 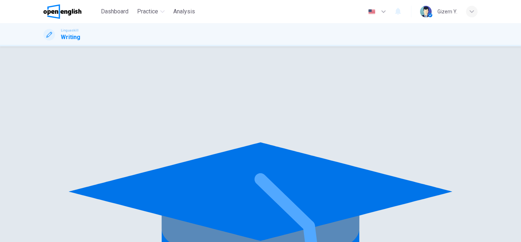 I want to click on div: Gizem Y., so click(x=447, y=12).